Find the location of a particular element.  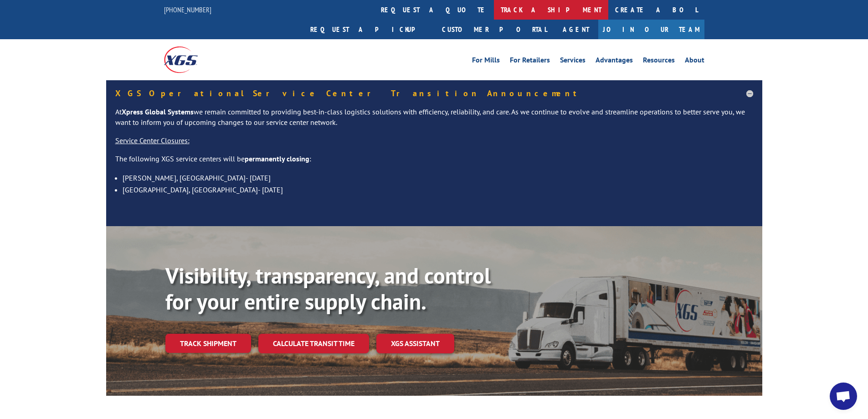

u: Service Center Closures: is located at coordinates (152, 140).